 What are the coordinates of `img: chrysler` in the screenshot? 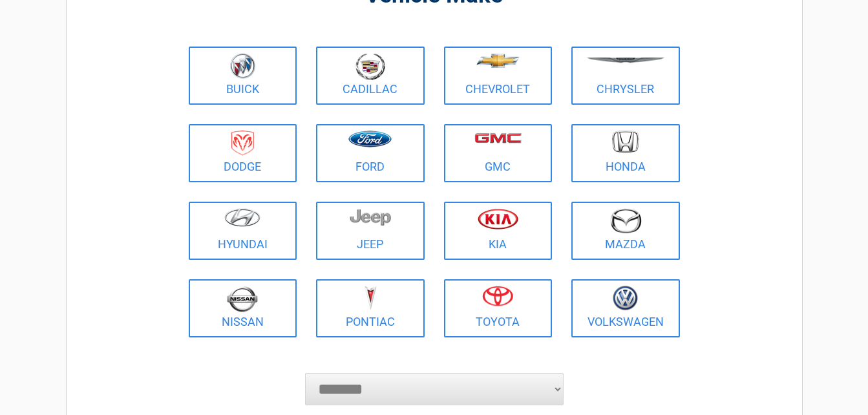 It's located at (626, 60).